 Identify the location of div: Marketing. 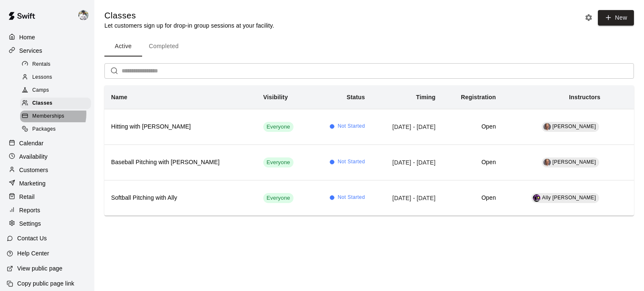
(47, 183).